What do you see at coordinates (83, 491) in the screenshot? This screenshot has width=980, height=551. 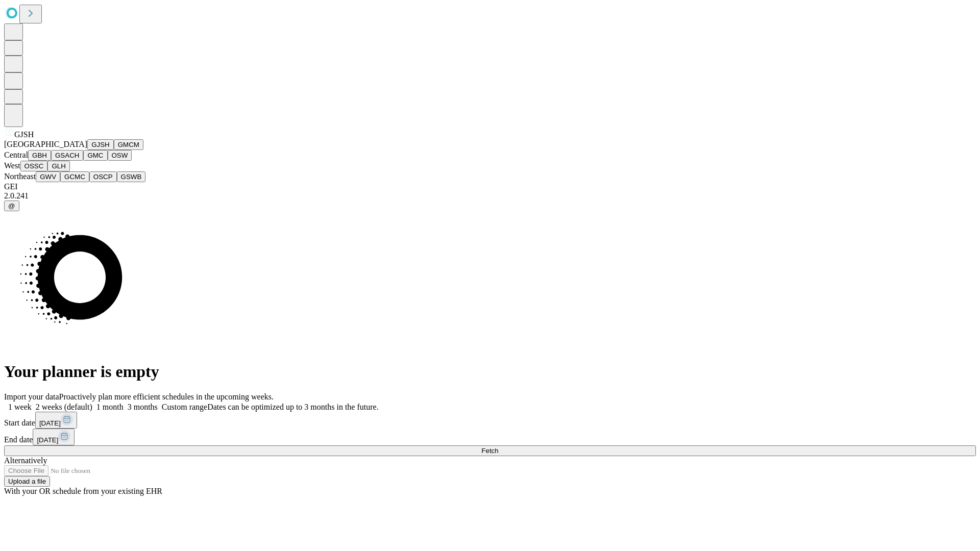 I see `span: With your OR schedule from your existing EHR` at bounding box center [83, 491].